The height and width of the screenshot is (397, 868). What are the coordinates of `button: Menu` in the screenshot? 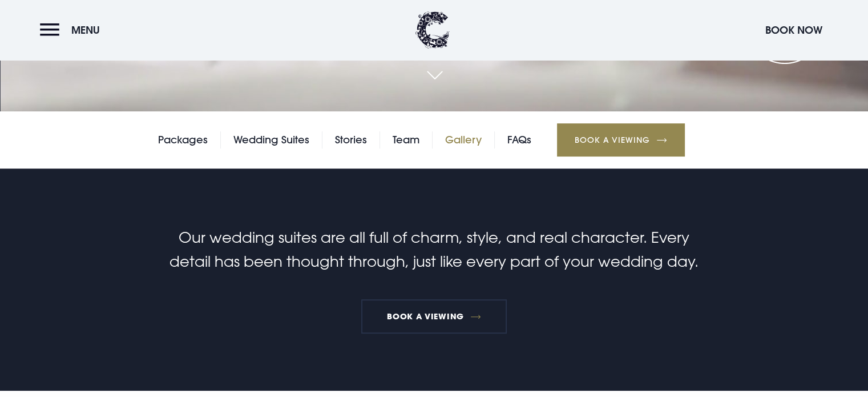 It's located at (72, 30).